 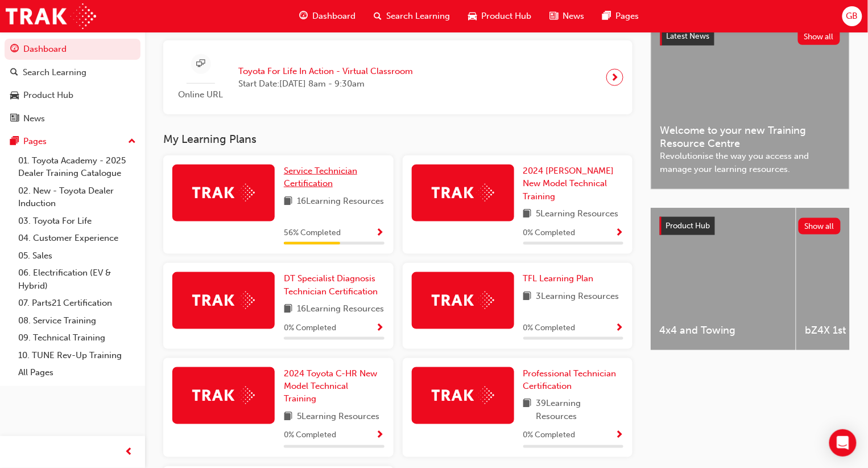 I want to click on a: News, so click(x=72, y=118).